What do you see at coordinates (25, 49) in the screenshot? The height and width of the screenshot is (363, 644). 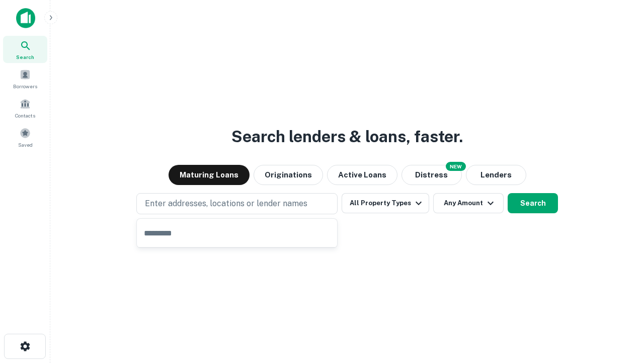 I see `a: Search` at bounding box center [25, 49].